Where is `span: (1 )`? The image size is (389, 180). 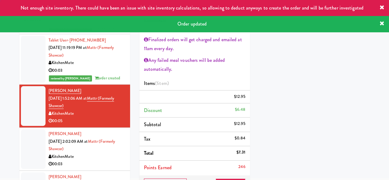
span: (1 ) is located at coordinates (162, 83).